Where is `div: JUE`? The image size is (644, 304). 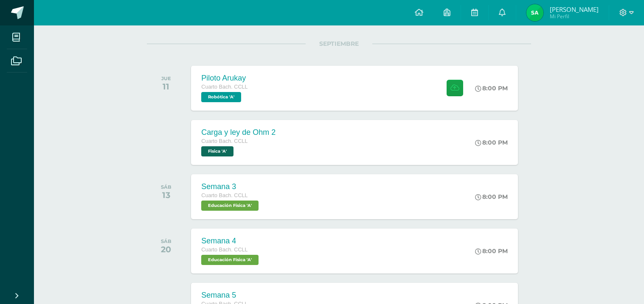
div: JUE is located at coordinates (166, 79).